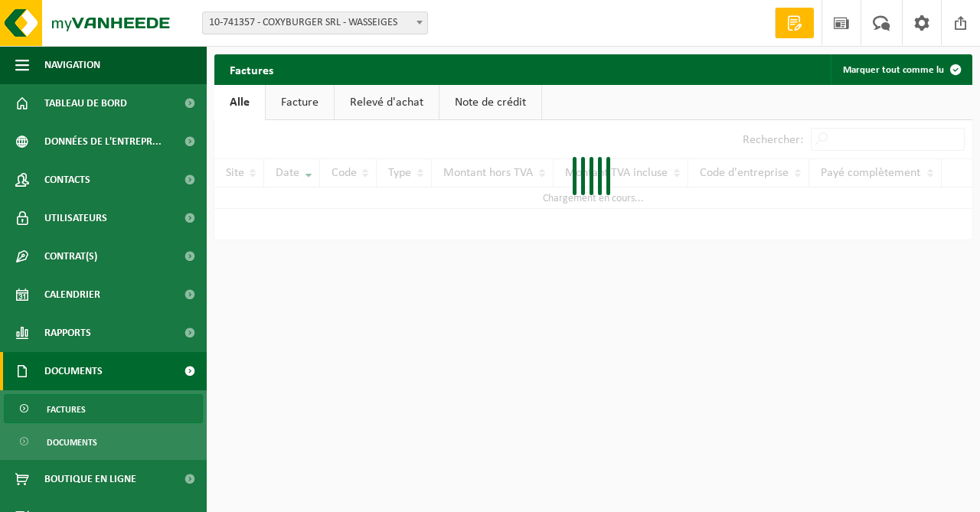 The image size is (980, 512). I want to click on a: Note de crédit, so click(490, 103).